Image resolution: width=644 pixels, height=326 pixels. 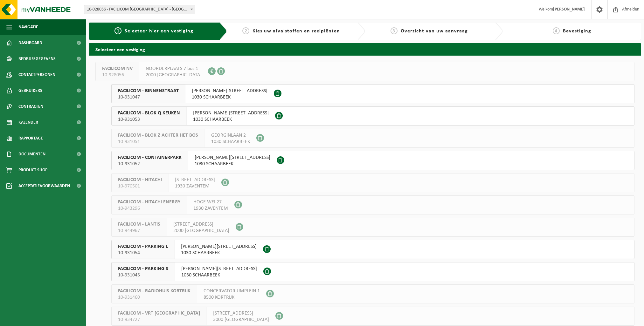 I want to click on span: 10-934727, so click(x=159, y=320).